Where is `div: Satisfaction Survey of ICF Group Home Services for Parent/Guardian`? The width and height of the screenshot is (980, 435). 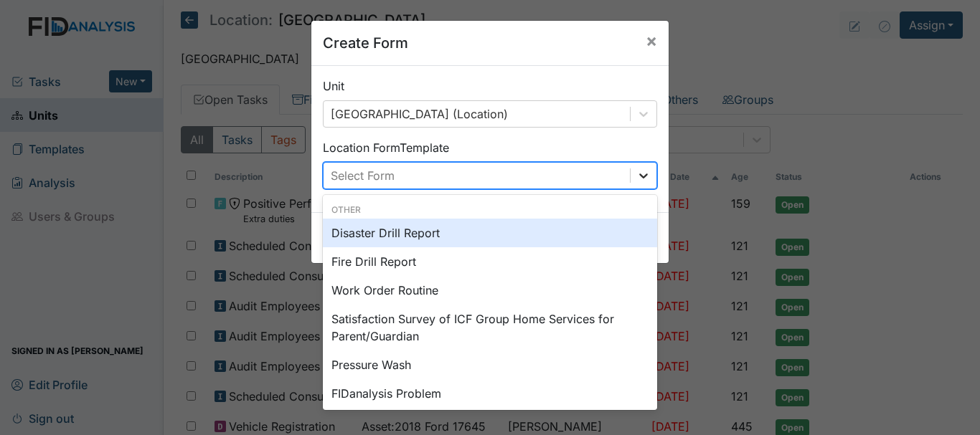 div: Satisfaction Survey of ICF Group Home Services for Parent/Guardian is located at coordinates (490, 327).